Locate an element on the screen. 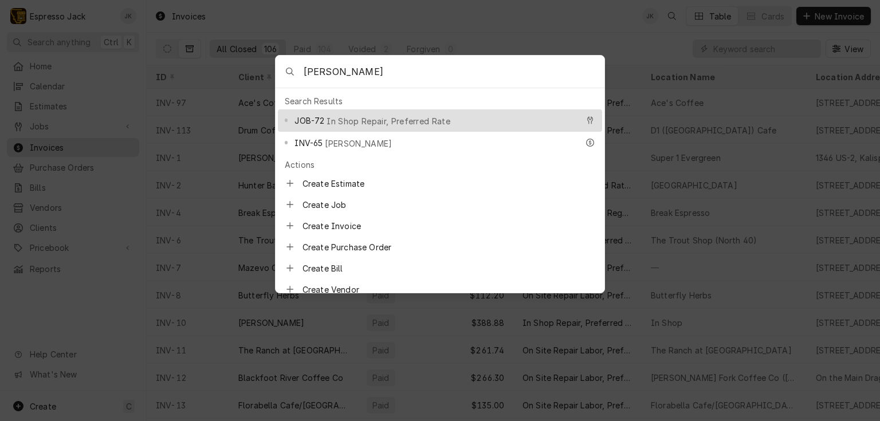  span: Create Invoice is located at coordinates (448, 226).